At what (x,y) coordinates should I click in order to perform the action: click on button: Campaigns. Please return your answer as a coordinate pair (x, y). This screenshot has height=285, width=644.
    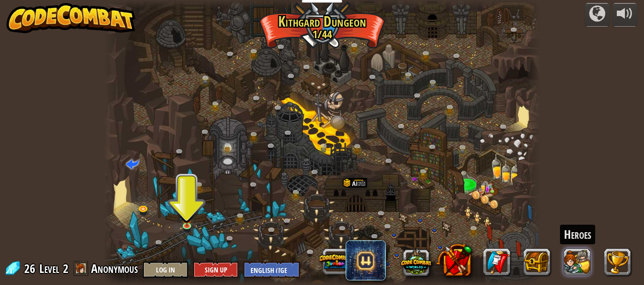
    Looking at the image, I should click on (597, 15).